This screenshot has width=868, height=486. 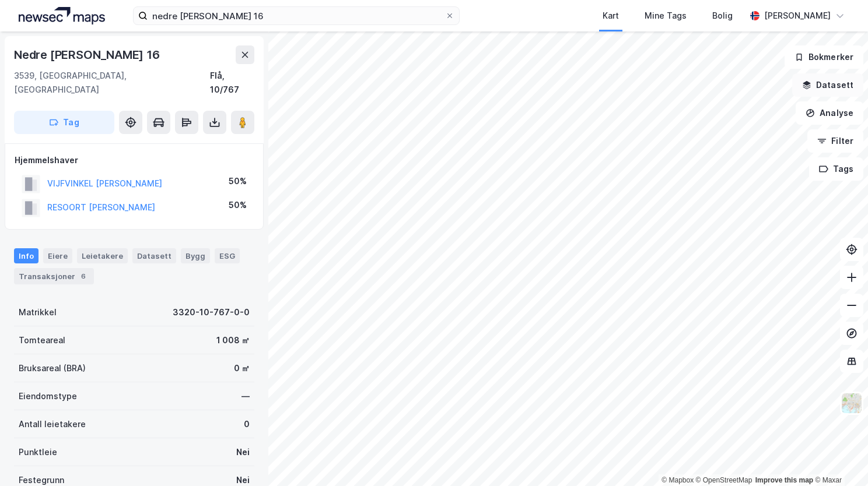 I want to click on button: Bokmerker, so click(x=824, y=57).